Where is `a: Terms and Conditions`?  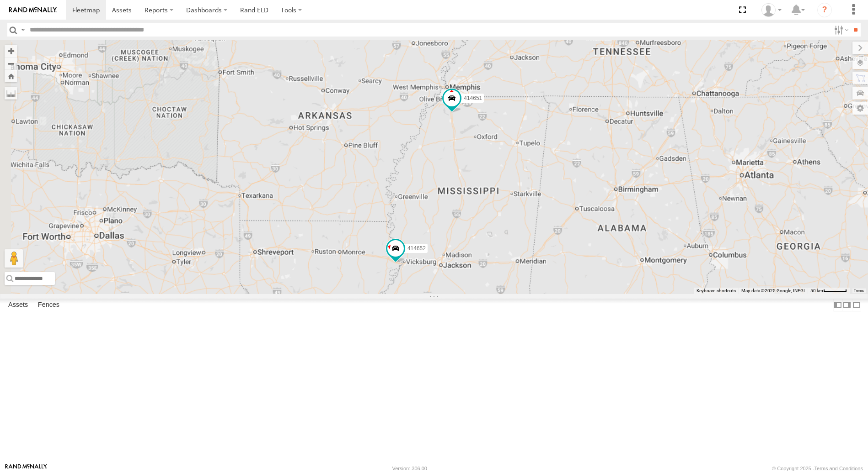
a: Terms and Conditions is located at coordinates (838, 468).